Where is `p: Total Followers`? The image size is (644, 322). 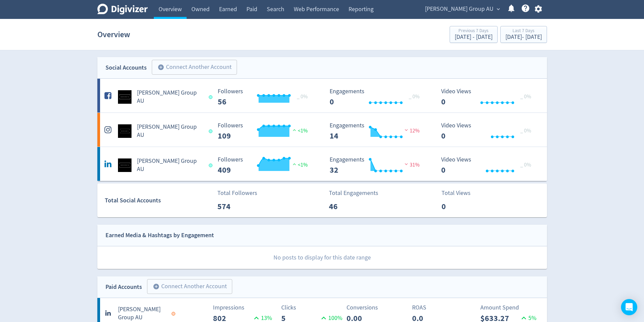
p: Total Followers is located at coordinates (237, 193).